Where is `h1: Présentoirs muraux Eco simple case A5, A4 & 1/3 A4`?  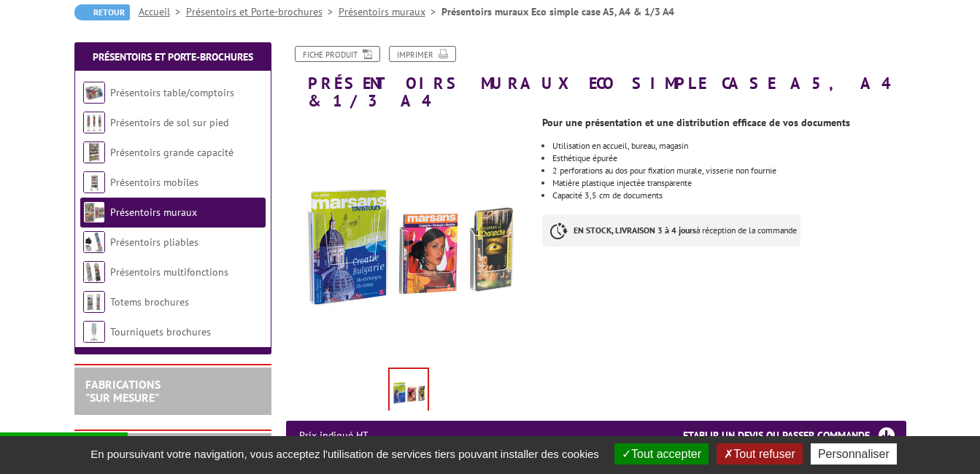
h1: Présentoirs muraux Eco simple case A5, A4 & 1/3 A4 is located at coordinates (596, 77).